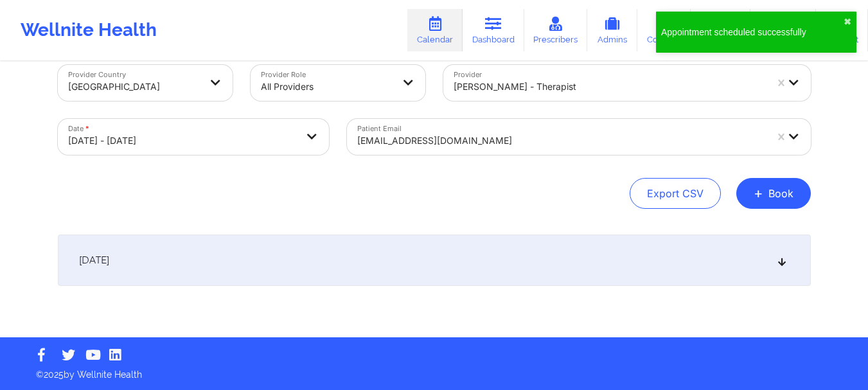 The height and width of the screenshot is (390, 868). Describe the element at coordinates (848, 22) in the screenshot. I see `button: close` at that location.